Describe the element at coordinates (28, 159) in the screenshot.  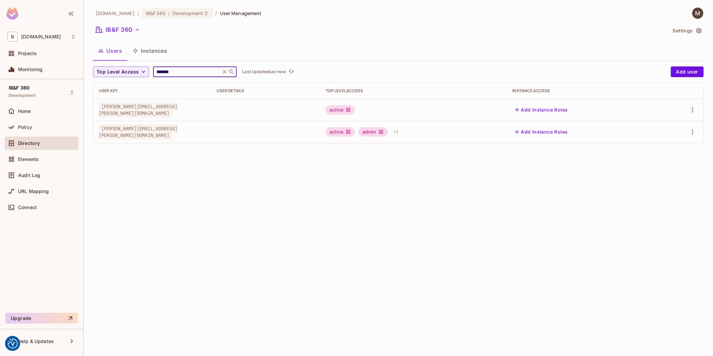
I see `span: Elements` at that location.